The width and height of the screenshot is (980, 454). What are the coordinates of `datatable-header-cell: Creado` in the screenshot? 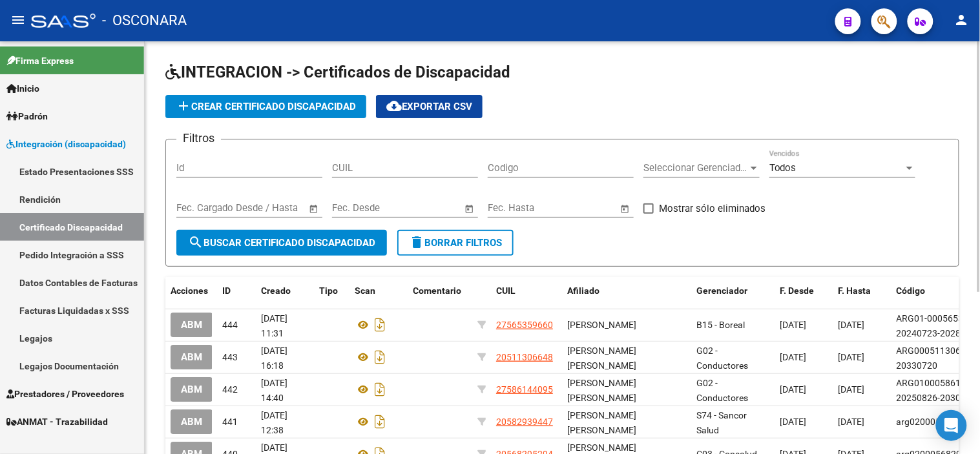 It's located at (285, 291).